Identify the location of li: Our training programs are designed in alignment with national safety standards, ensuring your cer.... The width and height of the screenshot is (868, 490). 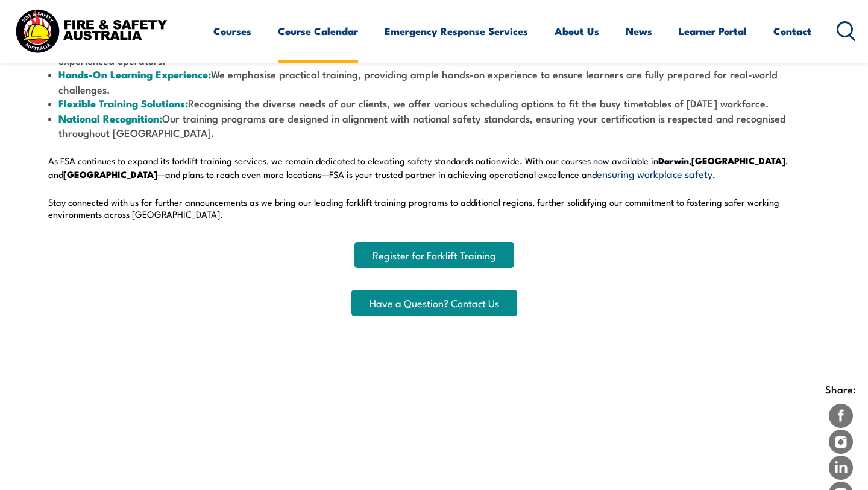
(434, 125).